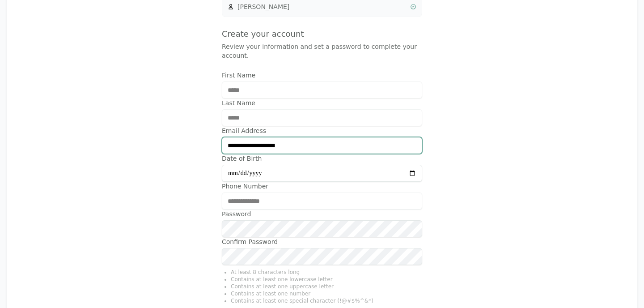  I want to click on label: Password, so click(322, 214).